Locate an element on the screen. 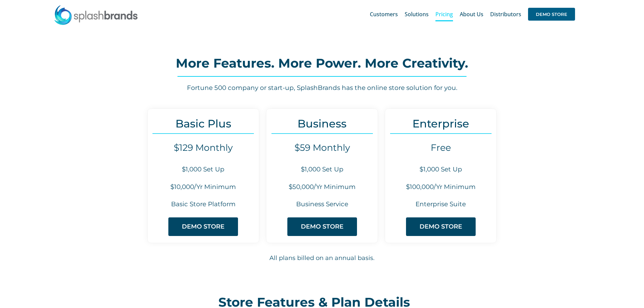 The width and height of the screenshot is (644, 308). h3: Basic Plus is located at coordinates (203, 124).